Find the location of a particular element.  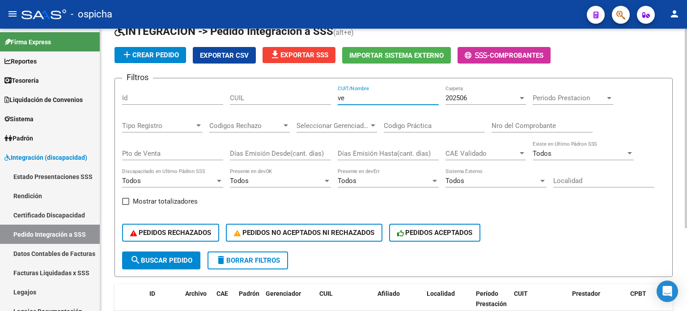

span: Crear Pedido is located at coordinates (150, 55).